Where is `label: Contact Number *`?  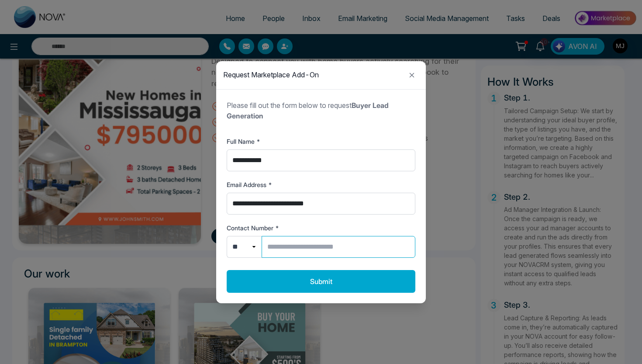
label: Contact Number * is located at coordinates (321, 227).